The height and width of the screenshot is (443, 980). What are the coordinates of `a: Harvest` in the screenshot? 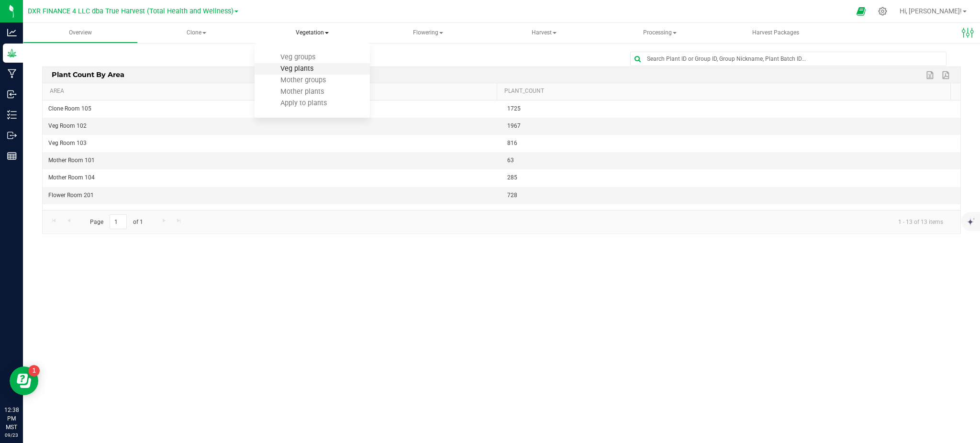 It's located at (544, 33).